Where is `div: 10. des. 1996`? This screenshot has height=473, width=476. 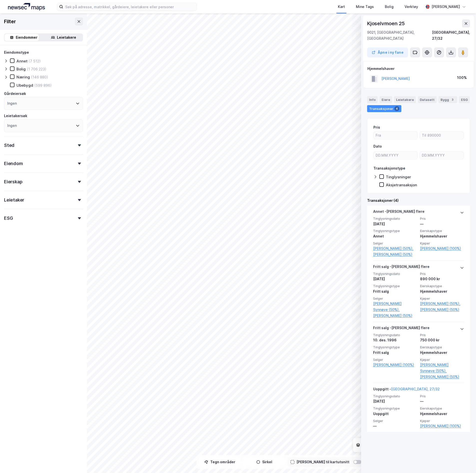
div: 10. des. 1996 is located at coordinates (395, 340).